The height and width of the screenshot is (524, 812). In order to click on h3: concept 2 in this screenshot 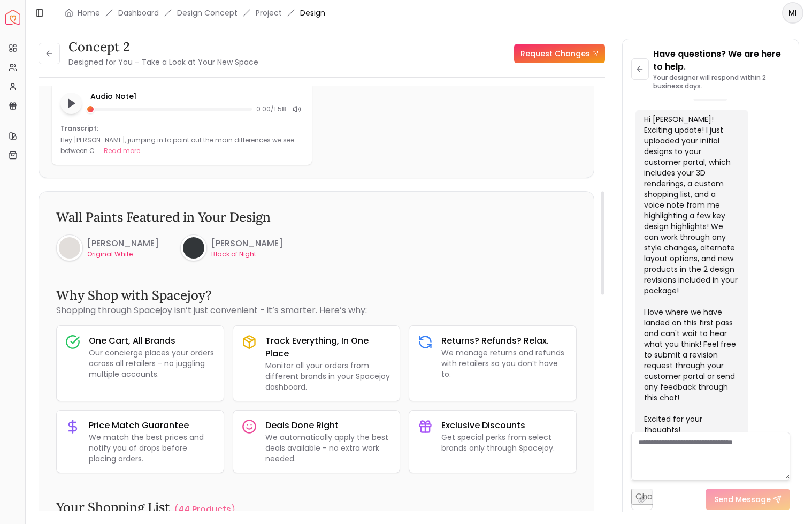, I will do `click(163, 47)`.